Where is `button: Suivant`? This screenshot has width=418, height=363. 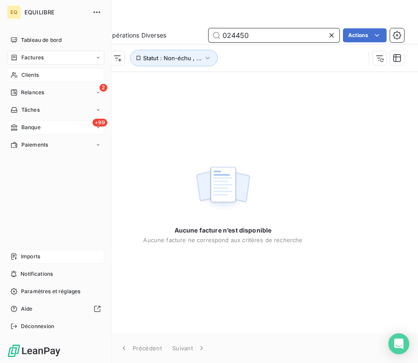
button: Suivant is located at coordinates (189, 348).